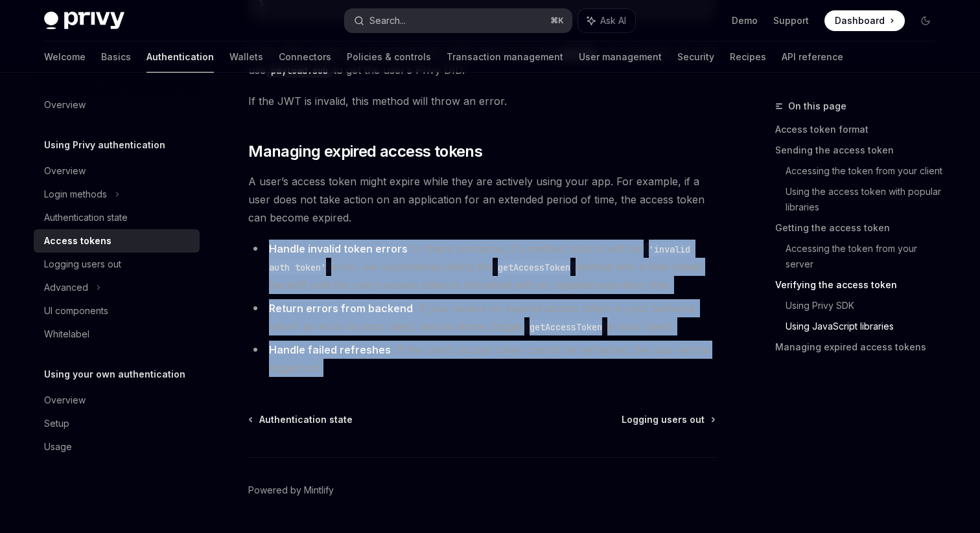  What do you see at coordinates (860, 347) in the screenshot?
I see `a: Managing expired access tokens` at bounding box center [860, 347].